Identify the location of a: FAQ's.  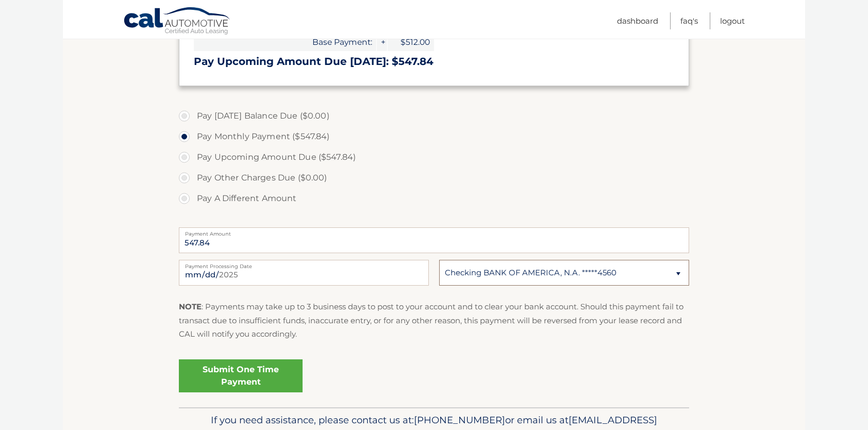
(689, 21).